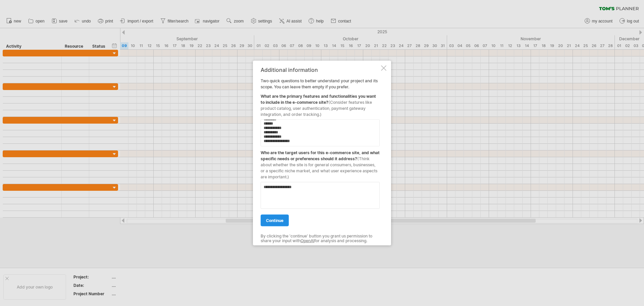 The height and width of the screenshot is (306, 644). What do you see at coordinates (320, 103) in the screenshot?
I see `div: What are the primary features and functionalities you want to include in the e-commerce site?` at bounding box center [320, 103].